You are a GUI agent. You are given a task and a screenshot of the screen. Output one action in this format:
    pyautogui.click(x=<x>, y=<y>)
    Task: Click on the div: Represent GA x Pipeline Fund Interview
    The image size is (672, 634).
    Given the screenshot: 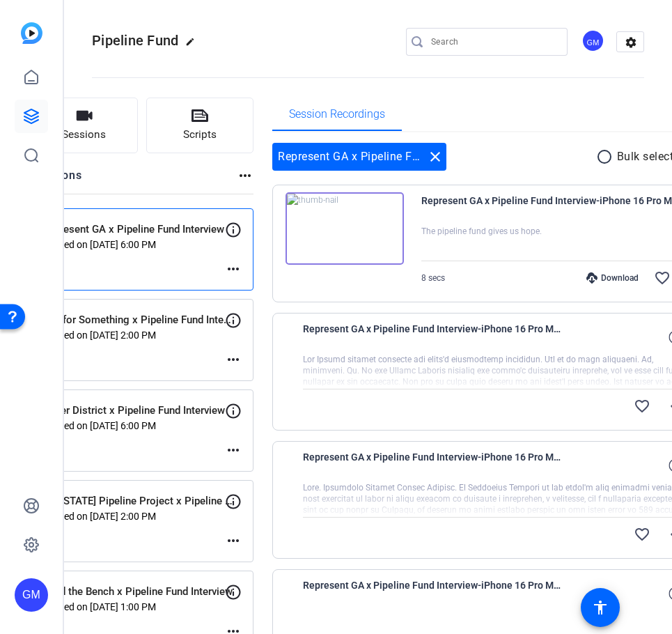 What is the action you would take?
    pyautogui.click(x=360, y=157)
    